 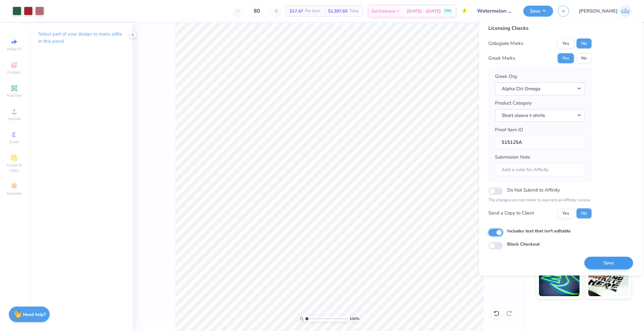 I want to click on p: Select part of your design to make edits in this panel, so click(x=81, y=38).